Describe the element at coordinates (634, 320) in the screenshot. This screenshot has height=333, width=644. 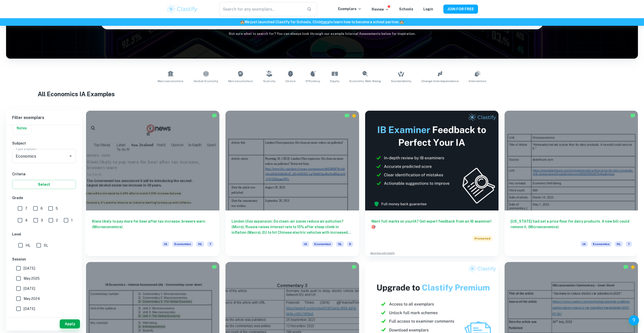
I see `button: Help and Feedback` at that location.